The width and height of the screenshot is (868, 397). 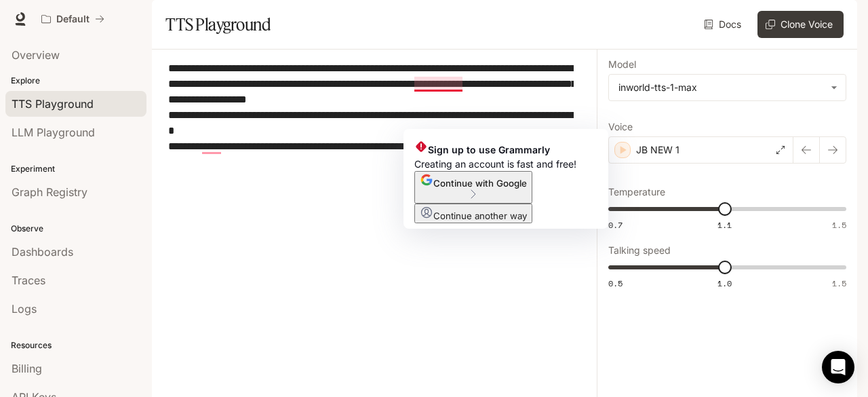 I want to click on button: All workspaces, so click(x=73, y=19).